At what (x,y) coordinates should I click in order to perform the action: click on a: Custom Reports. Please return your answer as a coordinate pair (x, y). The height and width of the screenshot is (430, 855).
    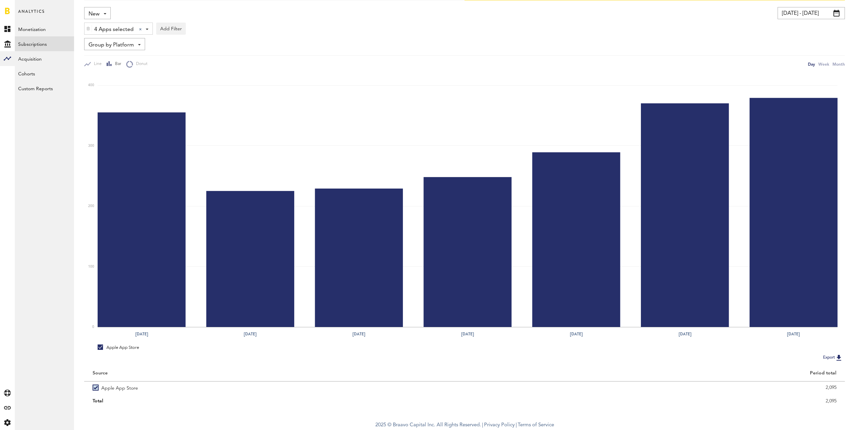
    Looking at the image, I should click on (44, 88).